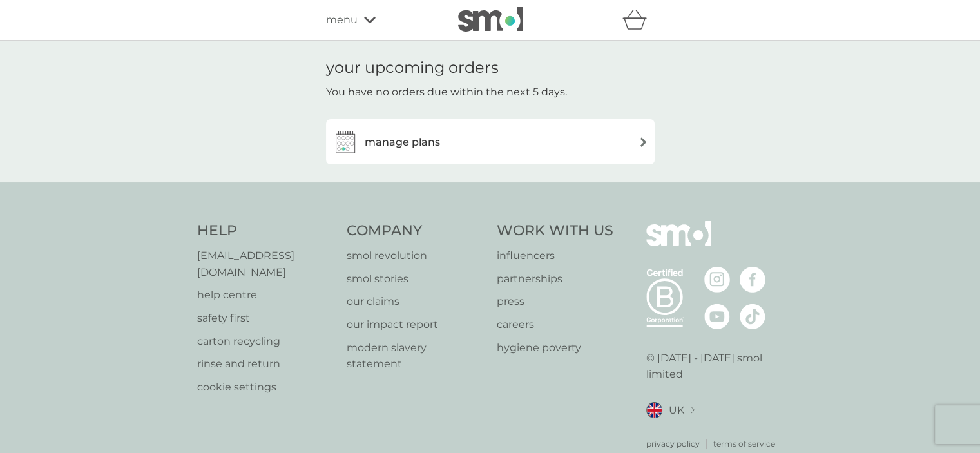 The height and width of the screenshot is (453, 980). I want to click on img: visit the smol Instagram page, so click(717, 279).